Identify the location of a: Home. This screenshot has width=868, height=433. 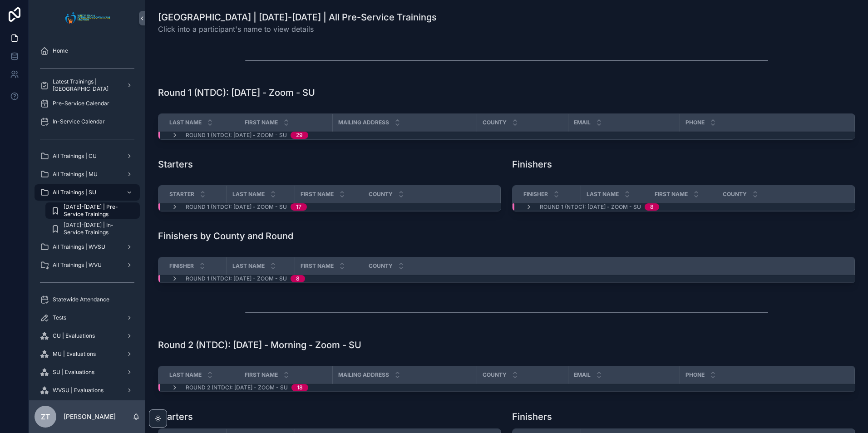
(87, 51).